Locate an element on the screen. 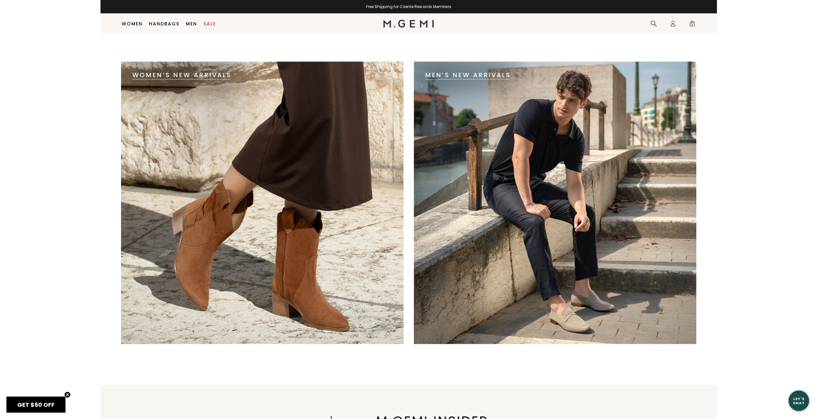 This screenshot has width=817, height=419. div: 2 / 2 is located at coordinates (409, 7).